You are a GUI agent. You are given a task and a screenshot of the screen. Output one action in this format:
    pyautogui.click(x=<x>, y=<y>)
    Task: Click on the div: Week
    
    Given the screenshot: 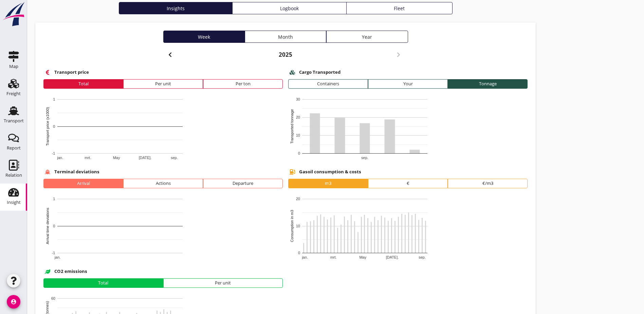 What is the action you would take?
    pyautogui.click(x=204, y=37)
    